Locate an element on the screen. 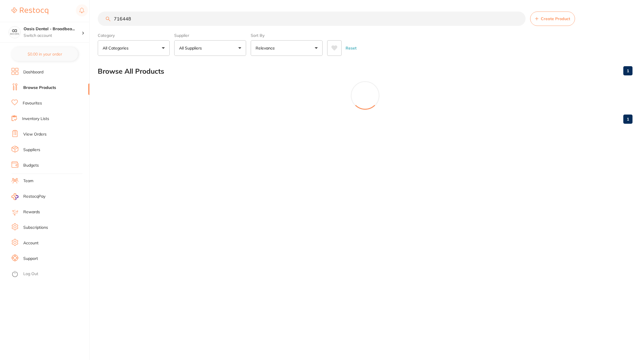 The image size is (644, 360). a: View Orders is located at coordinates (35, 135).